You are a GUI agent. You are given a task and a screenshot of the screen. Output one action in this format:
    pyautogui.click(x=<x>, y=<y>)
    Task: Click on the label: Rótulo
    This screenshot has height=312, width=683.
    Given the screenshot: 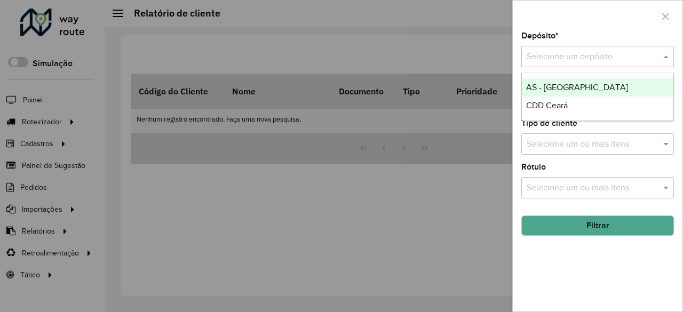 What is the action you would take?
    pyautogui.click(x=533, y=167)
    